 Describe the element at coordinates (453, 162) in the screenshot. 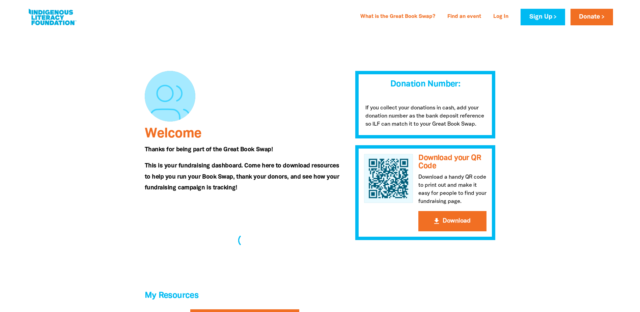

I see `h3: Download your QR Code` at that location.